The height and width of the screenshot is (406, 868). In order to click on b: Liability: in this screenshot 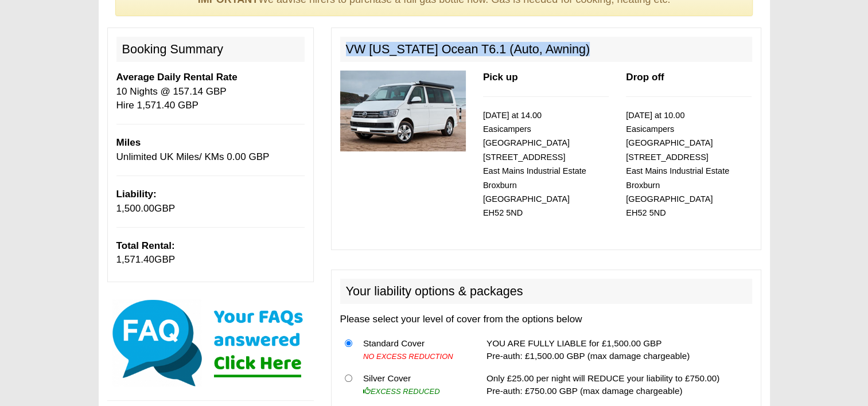, I will do `click(136, 194)`.